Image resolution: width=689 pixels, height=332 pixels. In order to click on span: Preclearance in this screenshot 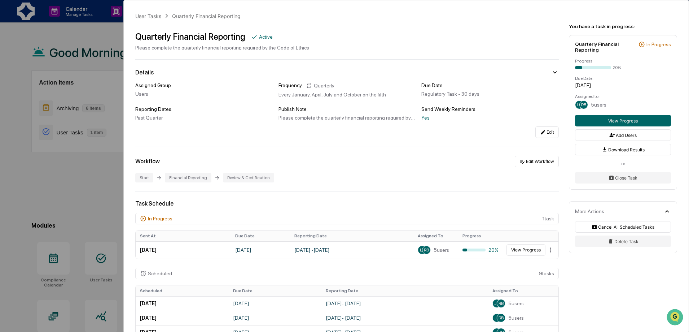, I will do `click(30, 95)`.